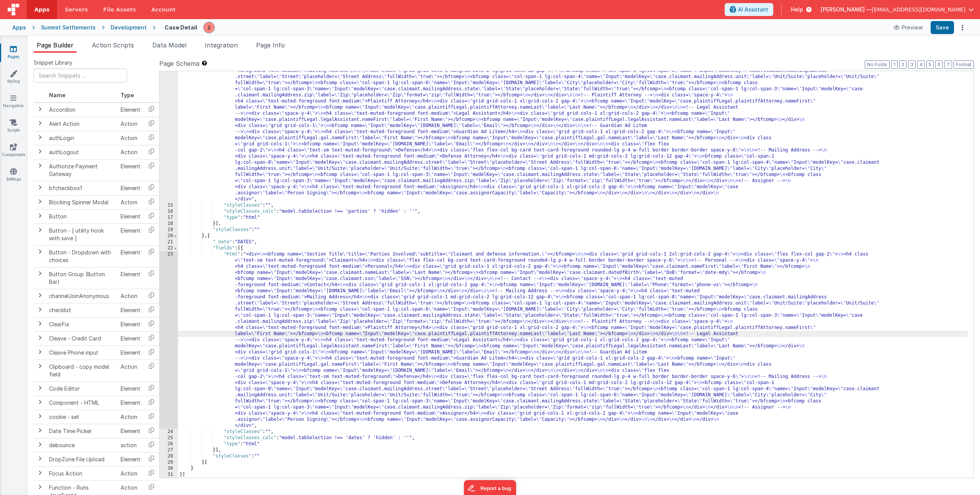 This screenshot has width=980, height=495. I want to click on button: Save, so click(942, 28).